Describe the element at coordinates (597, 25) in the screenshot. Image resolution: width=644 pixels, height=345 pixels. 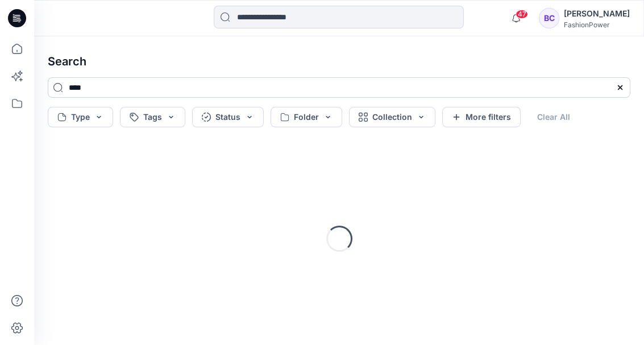
I see `div: FashionPower` at that location.